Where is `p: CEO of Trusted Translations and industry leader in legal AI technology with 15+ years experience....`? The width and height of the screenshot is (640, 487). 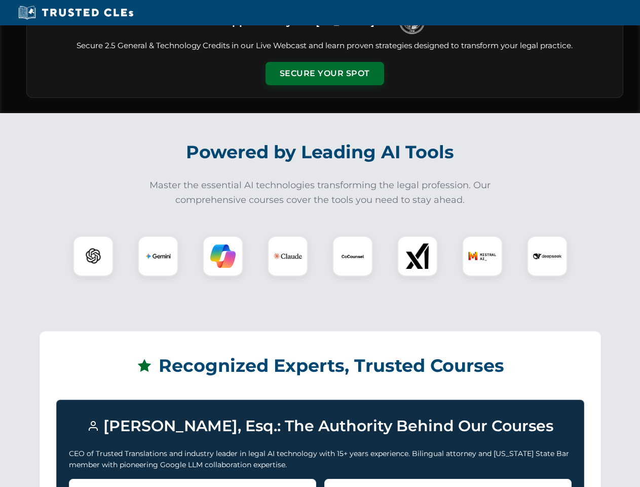 p: CEO of Trusted Translations and industry leader in legal AI technology with 15+ years experience.... is located at coordinates (320, 459).